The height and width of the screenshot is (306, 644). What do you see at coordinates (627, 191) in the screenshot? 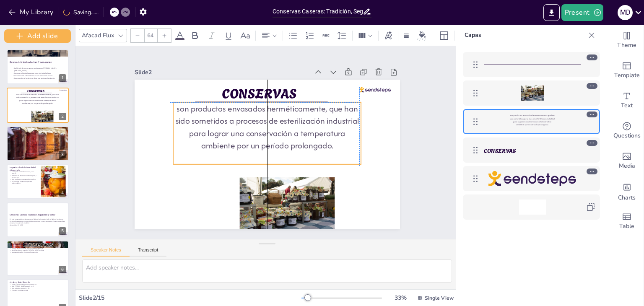
I see `div: Add charts and graphs` at bounding box center [627, 191].